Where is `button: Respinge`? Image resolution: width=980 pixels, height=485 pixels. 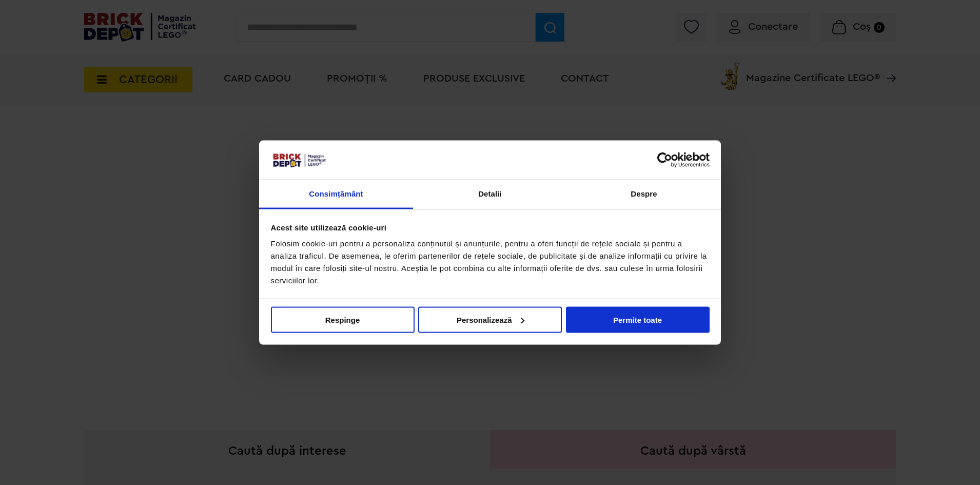
button: Respinge is located at coordinates (343, 319).